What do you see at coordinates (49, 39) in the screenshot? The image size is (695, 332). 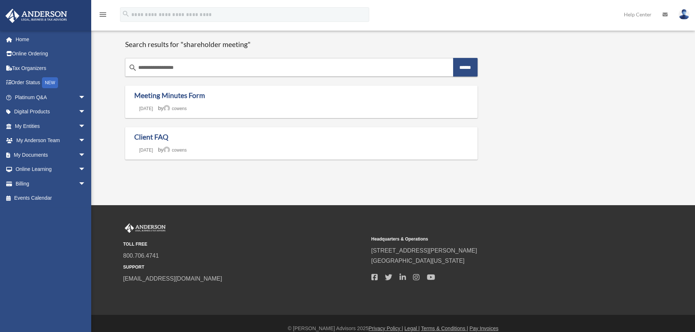 I see `a: Home` at bounding box center [49, 39].